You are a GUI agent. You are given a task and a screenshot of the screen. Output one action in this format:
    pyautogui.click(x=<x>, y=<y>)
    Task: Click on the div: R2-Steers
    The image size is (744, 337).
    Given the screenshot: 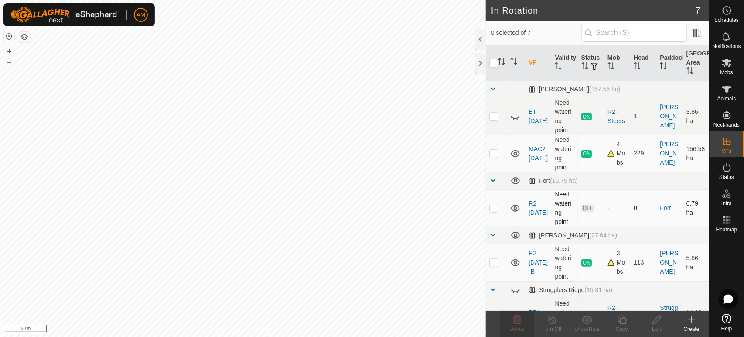 What is the action you would take?
    pyautogui.click(x=617, y=117)
    